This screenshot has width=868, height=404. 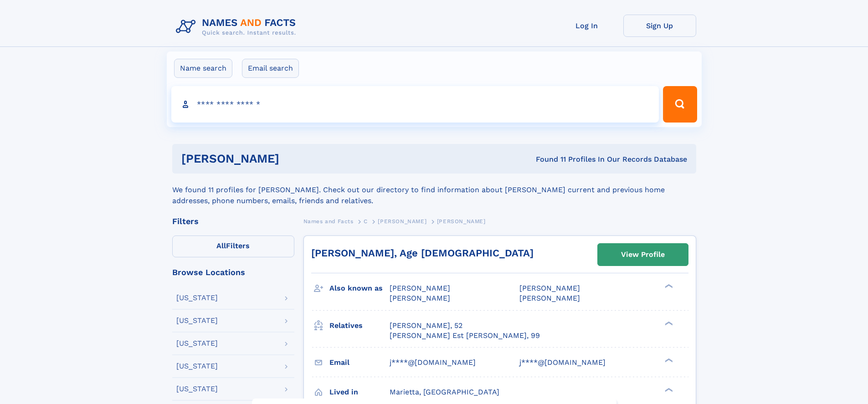 I want to click on a: Log In, so click(x=587, y=26).